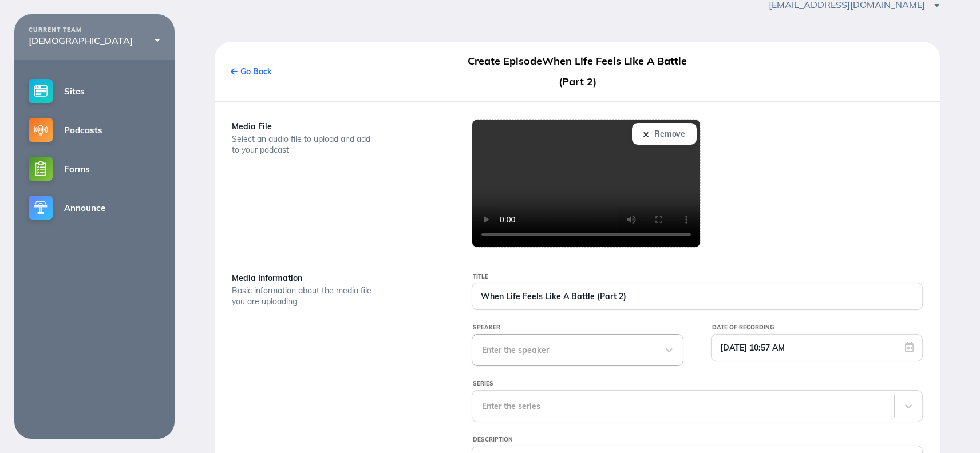 This screenshot has width=980, height=453. I want to click on div: Date of Recording, so click(818, 328).